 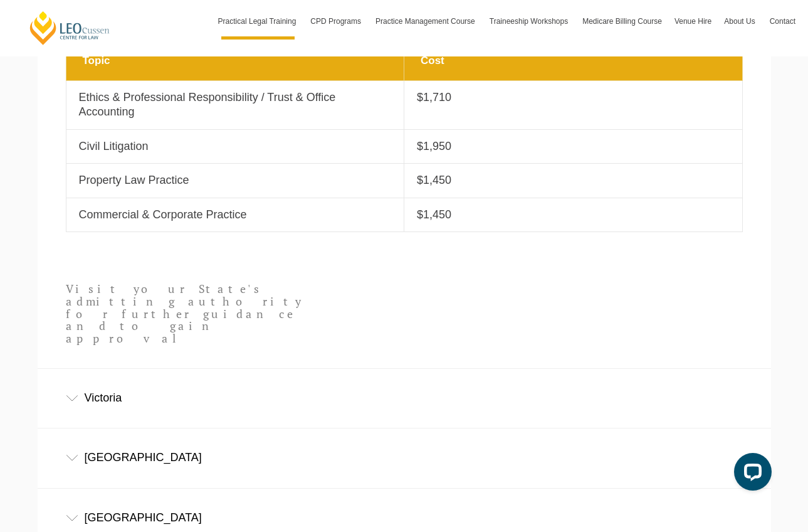 I want to click on a: Practice Management Course, so click(x=427, y=22).